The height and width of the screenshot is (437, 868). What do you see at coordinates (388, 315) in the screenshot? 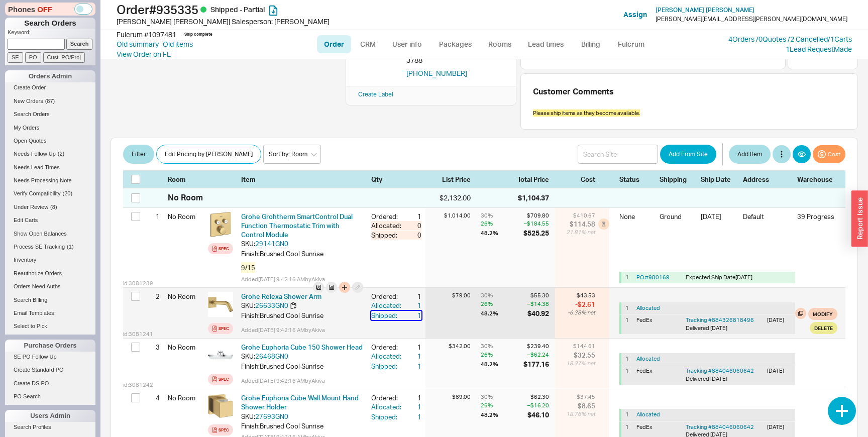
I see `div: Shipped:` at bounding box center [388, 315].